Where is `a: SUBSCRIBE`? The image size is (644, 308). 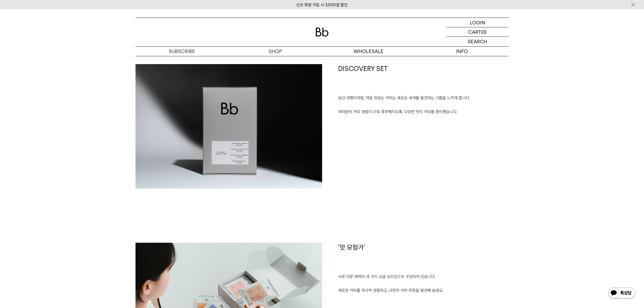 a: SUBSCRIBE is located at coordinates (182, 51).